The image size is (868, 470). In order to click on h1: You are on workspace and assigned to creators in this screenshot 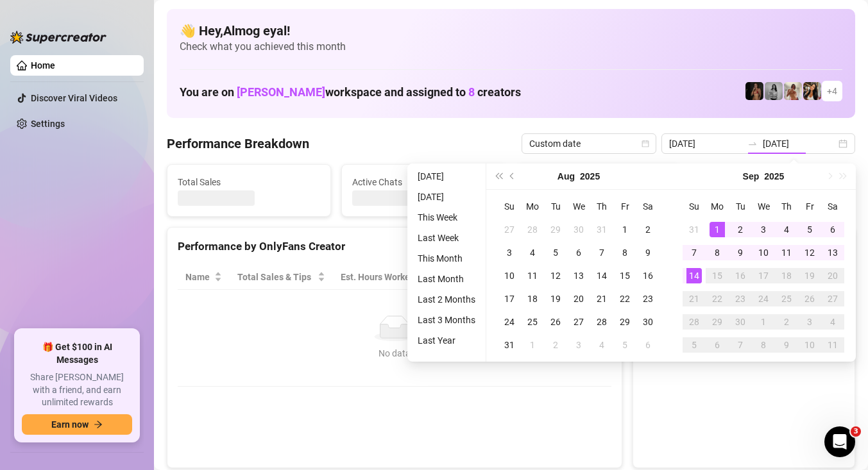, I will do `click(350, 93)`.